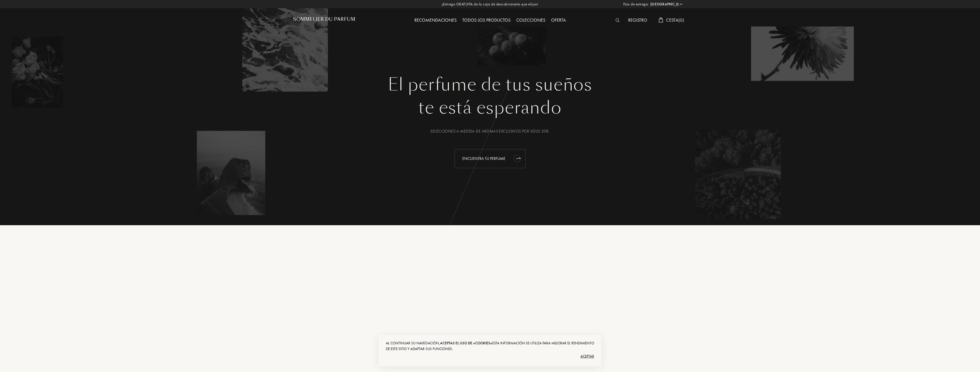 Image resolution: width=980 pixels, height=372 pixels. What do you see at coordinates (617, 20) in the screenshot?
I see `img: search_icn_white.svg` at bounding box center [617, 20].